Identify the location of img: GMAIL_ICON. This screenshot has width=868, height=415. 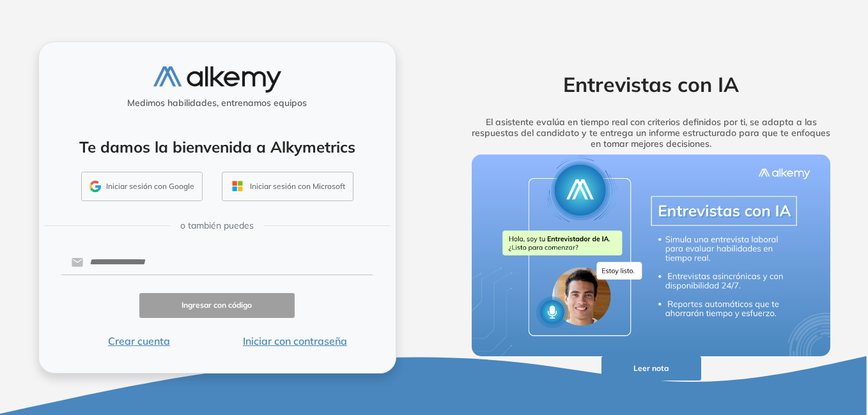
(95, 186).